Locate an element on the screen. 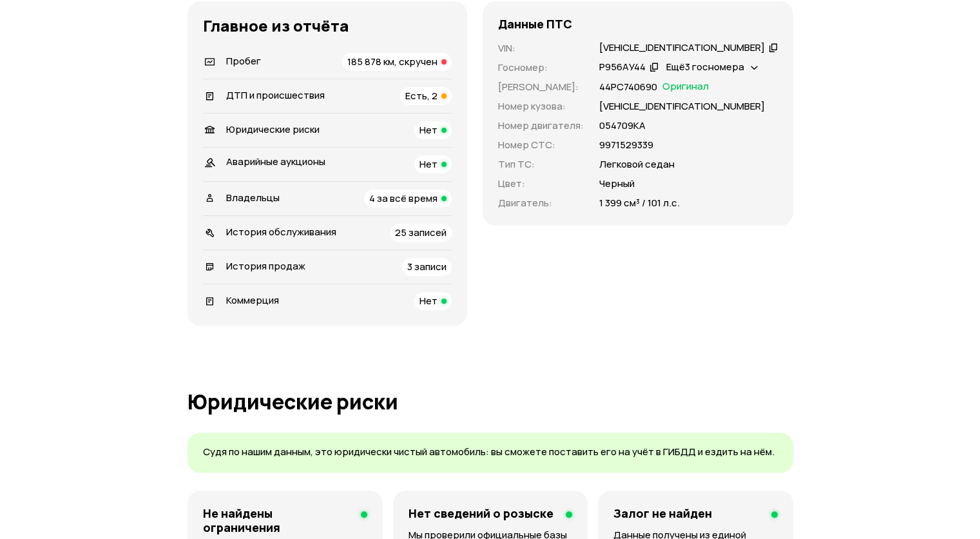  p: Судя по нашим данным, это юридически чистый автомобиль: вы сможете поставить его на учёт в ГИБДД ... is located at coordinates (490, 452).